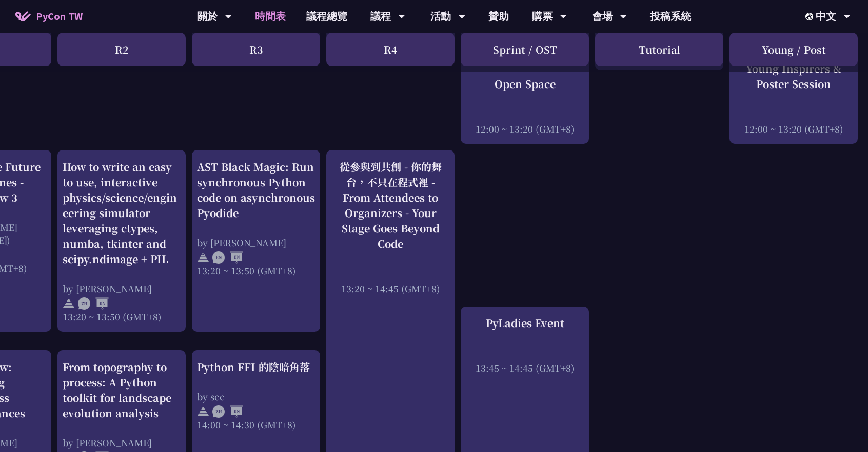 Image resolution: width=868 pixels, height=452 pixels. What do you see at coordinates (227, 258) in the screenshot?
I see `img: ENEN.5a408d1.svg` at bounding box center [227, 258].